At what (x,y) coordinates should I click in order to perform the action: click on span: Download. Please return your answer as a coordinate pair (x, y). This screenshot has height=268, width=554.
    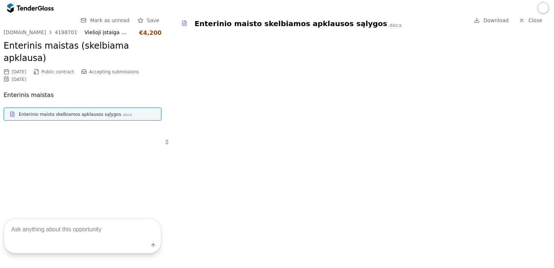
    Looking at the image, I should click on (496, 20).